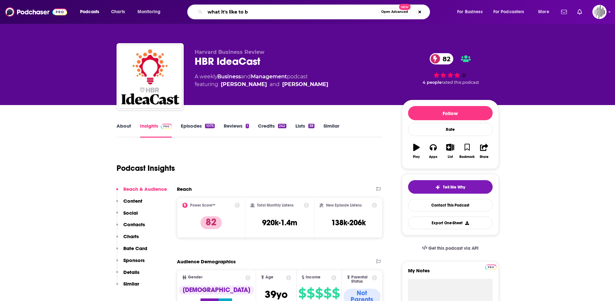 This screenshot has width=615, height=301. Describe the element at coordinates (145, 189) in the screenshot. I see `p: Reach & Audience` at that location.